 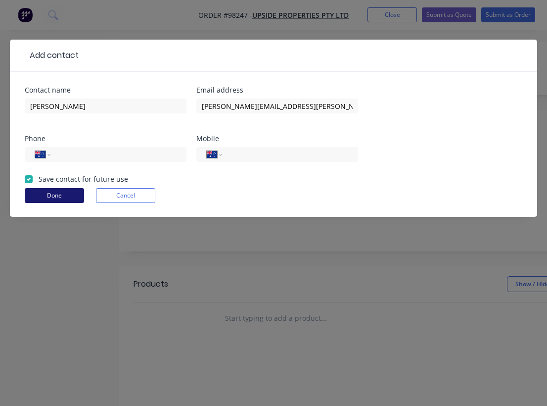 What do you see at coordinates (54, 195) in the screenshot?
I see `button: Done` at bounding box center [54, 195].